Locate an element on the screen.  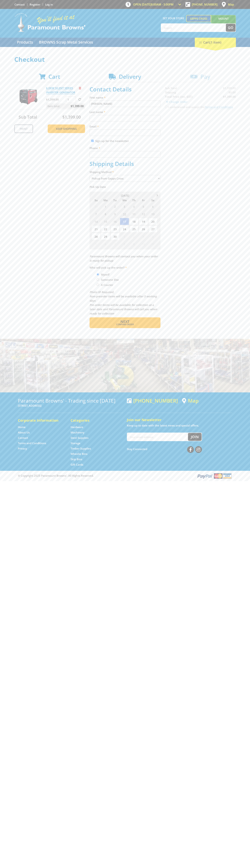
div: Stay Connected is located at coordinates (165, 449).